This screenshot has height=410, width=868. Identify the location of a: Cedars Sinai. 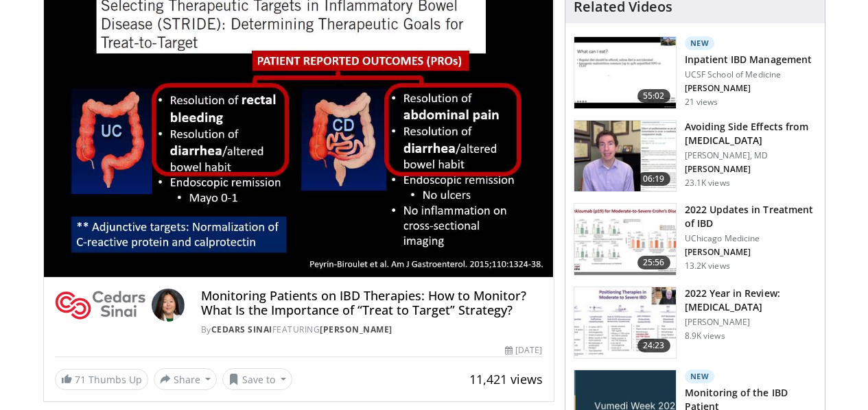
(241, 329).